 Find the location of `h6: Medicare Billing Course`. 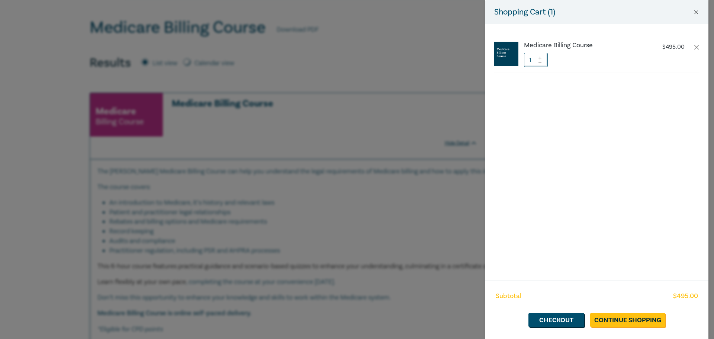

h6: Medicare Billing Course is located at coordinates (585, 45).